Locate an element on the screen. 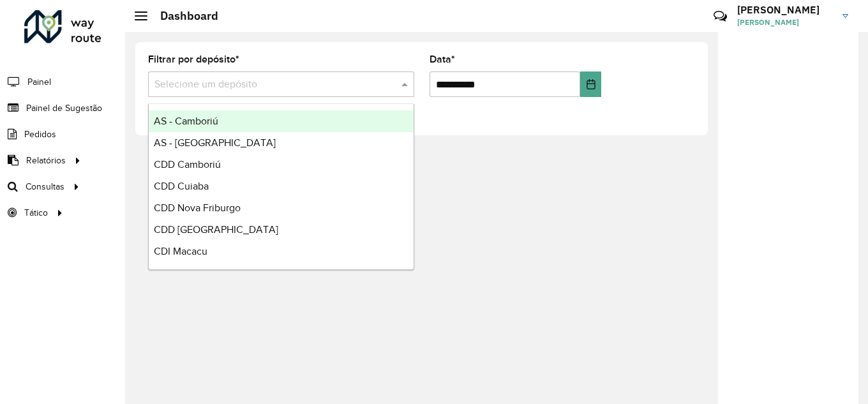 Image resolution: width=868 pixels, height=404 pixels. span: AS - Camboriú is located at coordinates (186, 120).